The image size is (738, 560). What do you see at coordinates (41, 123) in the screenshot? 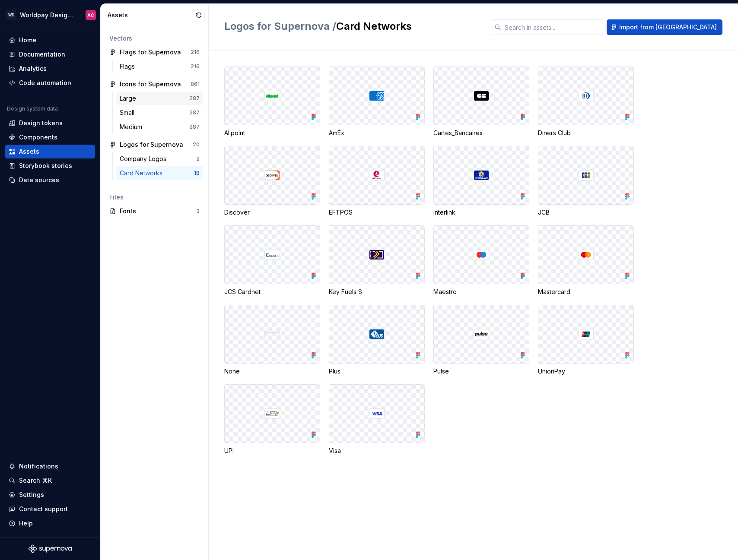
I see `div: Design tokens` at bounding box center [41, 123].